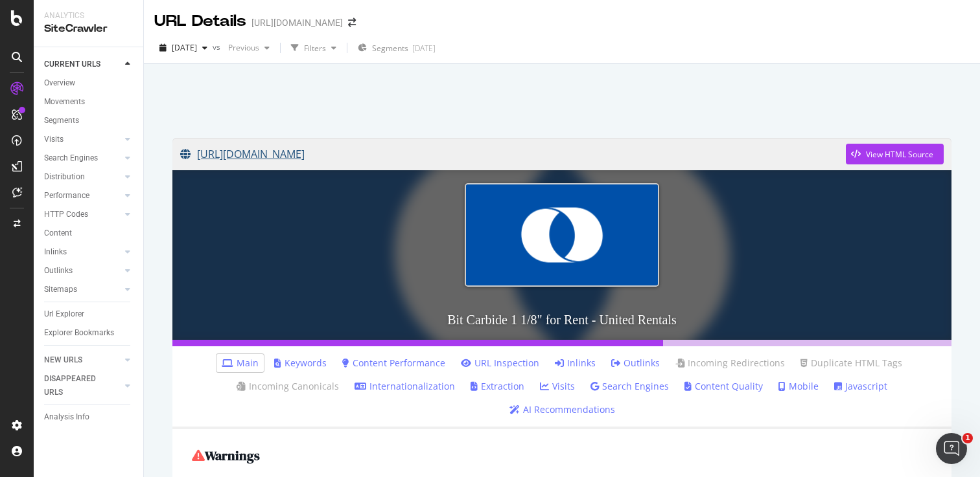  I want to click on a: Content Quality, so click(723, 387).